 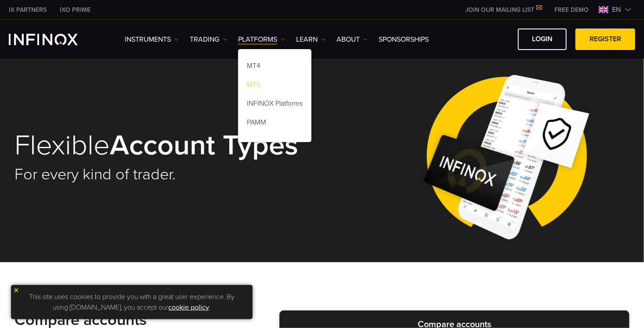 What do you see at coordinates (605, 39) in the screenshot?
I see `a: REGISTER` at bounding box center [605, 39].